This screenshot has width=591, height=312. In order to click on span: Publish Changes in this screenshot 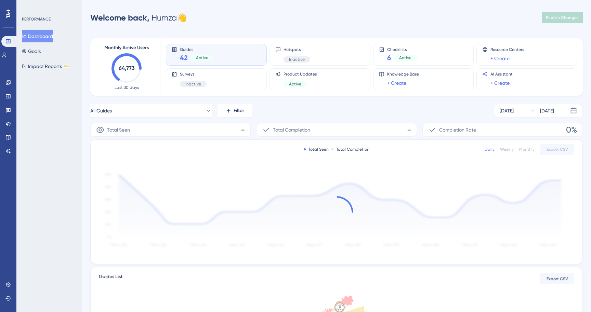, I will do `click(562, 18)`.